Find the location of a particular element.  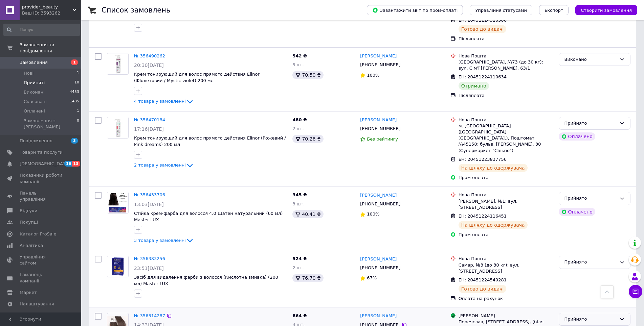

div: 76.70 ₴ is located at coordinates (308, 278).